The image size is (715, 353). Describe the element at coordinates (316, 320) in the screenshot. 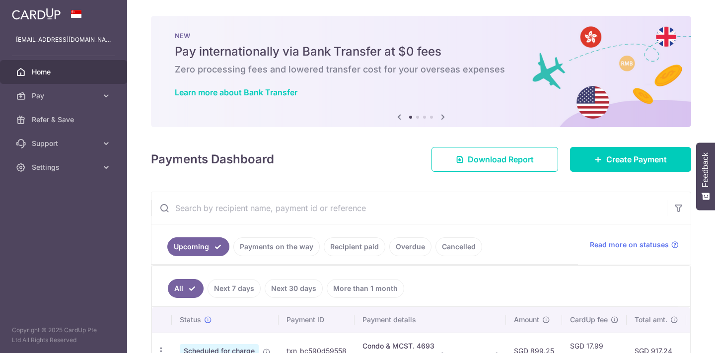

I see `th: Payment ID` at that location.